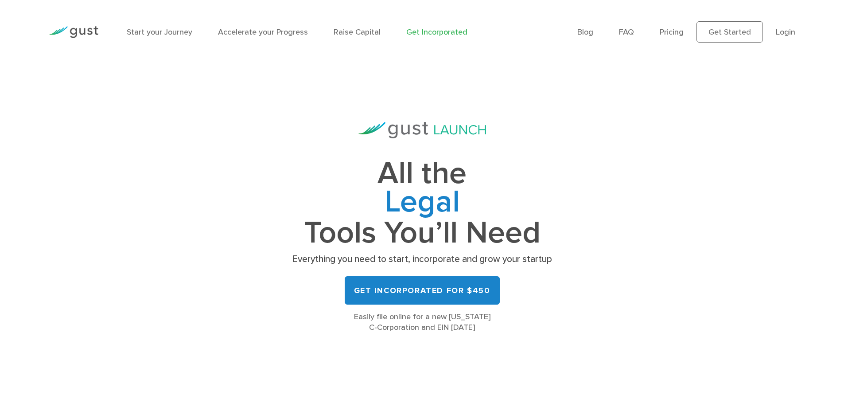  What do you see at coordinates (357, 32) in the screenshot?
I see `a: Raise Capital` at bounding box center [357, 32].